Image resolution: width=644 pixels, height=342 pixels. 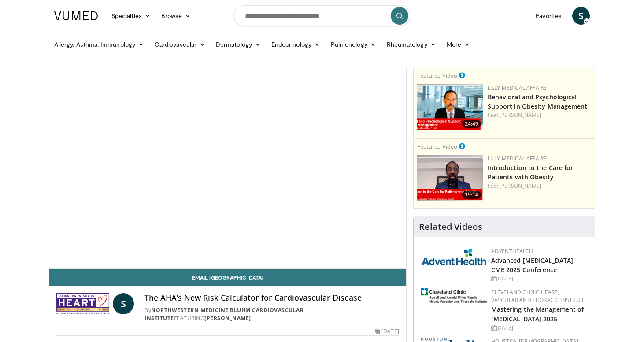 I want to click on a: Cleveland Clinic Heart, Vascular and Thoracic Institute, so click(x=539, y=296).